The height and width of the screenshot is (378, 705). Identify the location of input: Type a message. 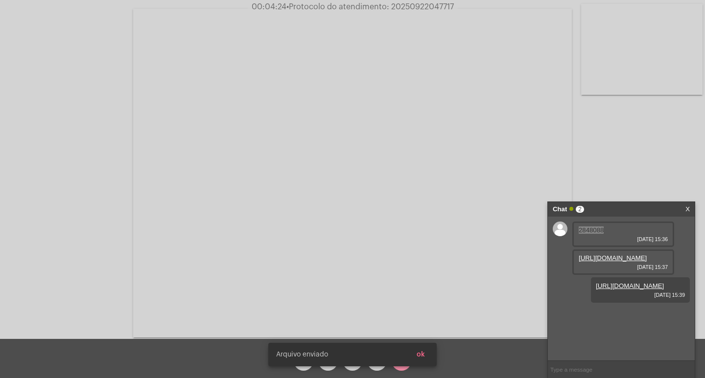
(621, 370).